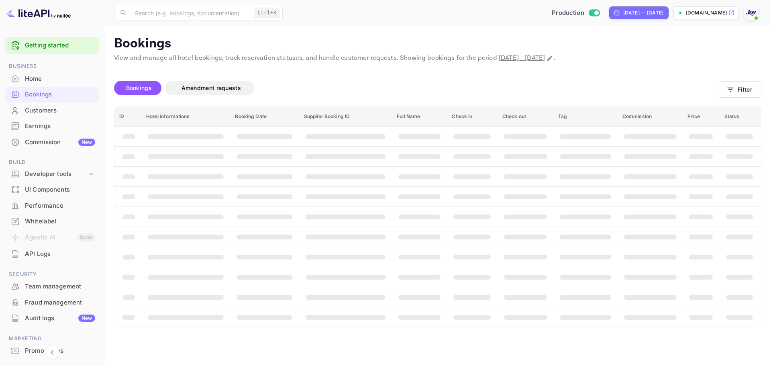 The height and width of the screenshot is (366, 771). I want to click on div: account-settings tabs, so click(416, 88).